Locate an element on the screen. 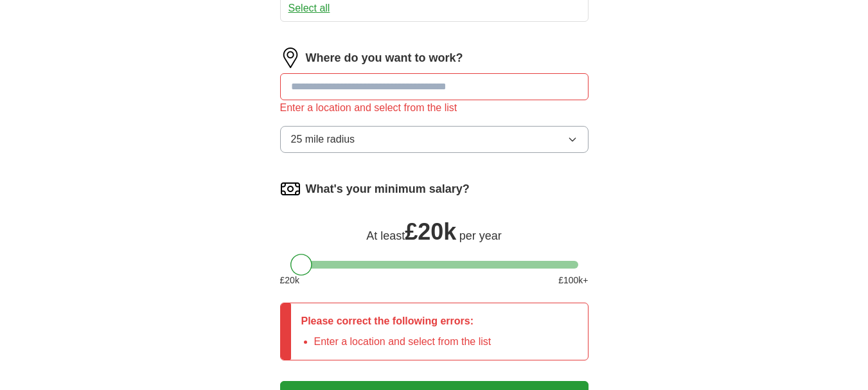 This screenshot has width=868, height=390. img: salary.png is located at coordinates (290, 189).